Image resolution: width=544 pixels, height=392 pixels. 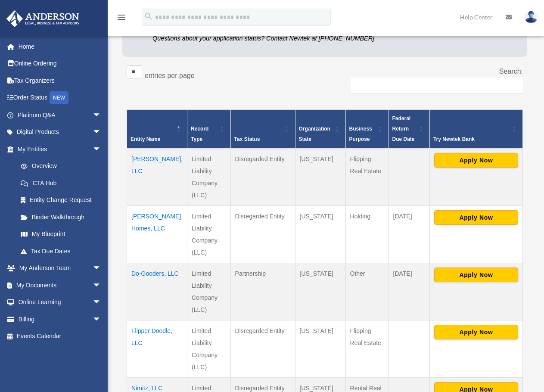 What do you see at coordinates (60, 47) in the screenshot?
I see `a: Home` at bounding box center [60, 47].